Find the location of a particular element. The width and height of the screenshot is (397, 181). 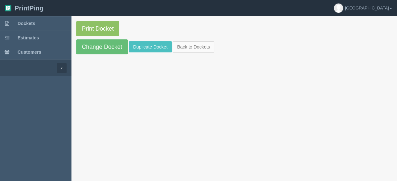

span: Customers is located at coordinates (29, 52).